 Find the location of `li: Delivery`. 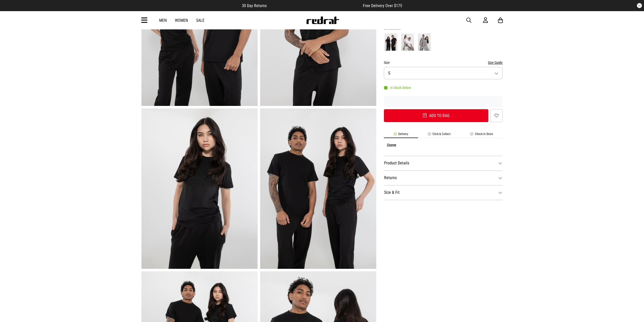

li: Delivery is located at coordinates (401, 135).